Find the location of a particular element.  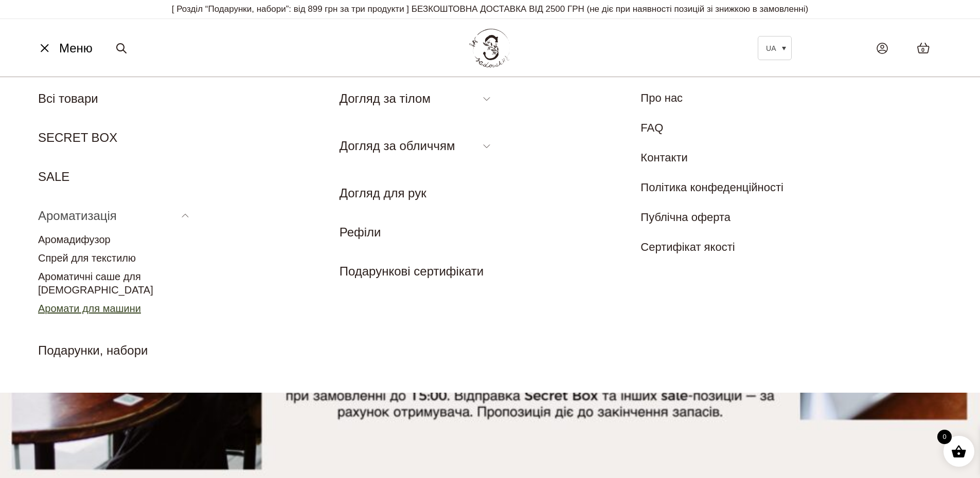

a: Політика конфеденційності is located at coordinates (711, 187).